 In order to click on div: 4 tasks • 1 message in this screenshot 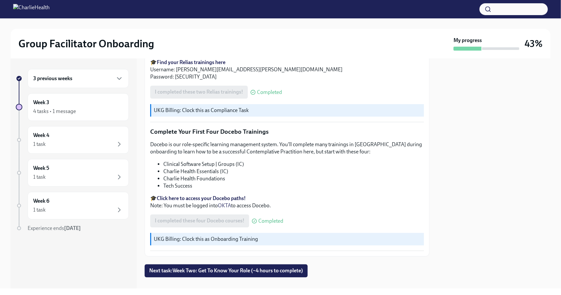, I will do `click(55, 111)`.